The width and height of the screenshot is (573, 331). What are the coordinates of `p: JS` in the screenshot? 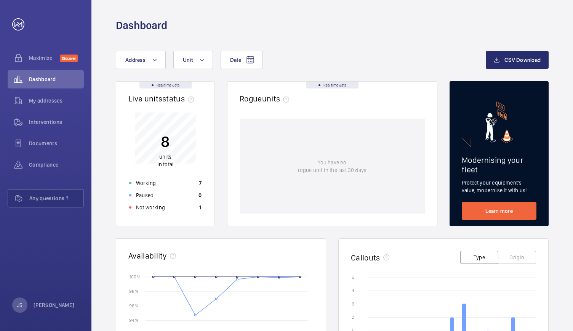 It's located at (20, 305).